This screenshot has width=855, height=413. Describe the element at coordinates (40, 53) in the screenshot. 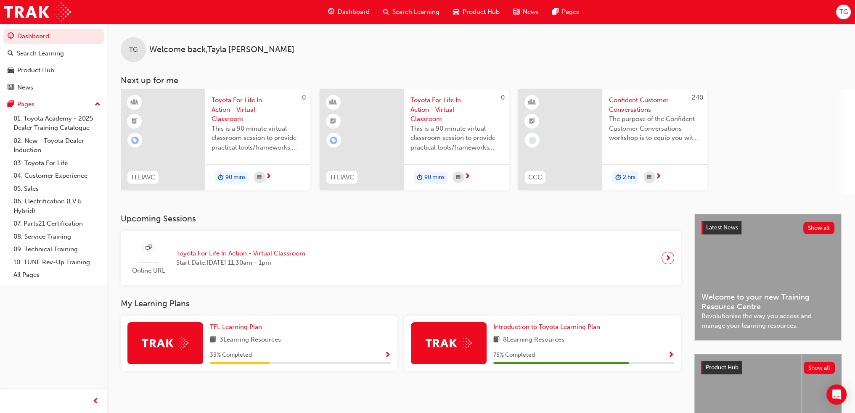

I see `div: Search Learning` at that location.